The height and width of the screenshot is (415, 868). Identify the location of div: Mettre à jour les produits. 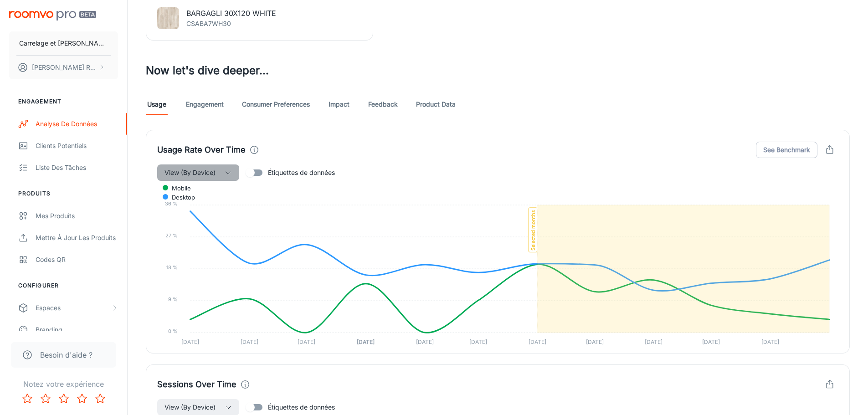
(77, 238).